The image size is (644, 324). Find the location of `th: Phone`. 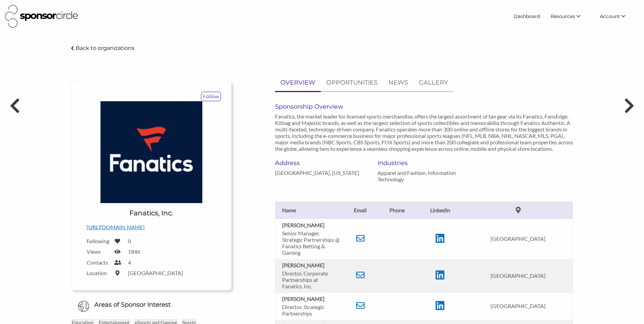

th: Phone is located at coordinates (397, 210).